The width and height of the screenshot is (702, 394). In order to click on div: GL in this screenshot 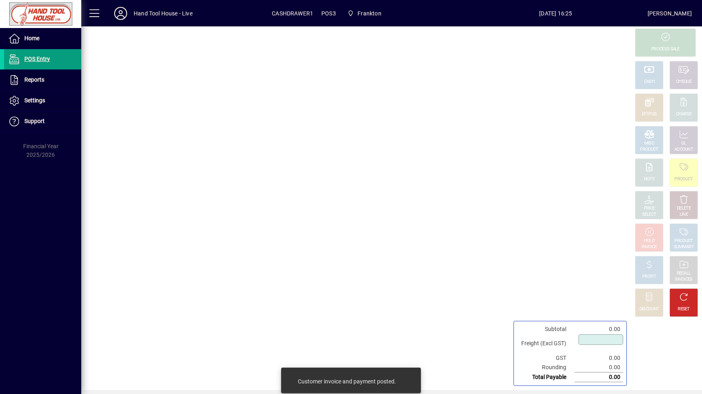, I will do `click(684, 143)`.